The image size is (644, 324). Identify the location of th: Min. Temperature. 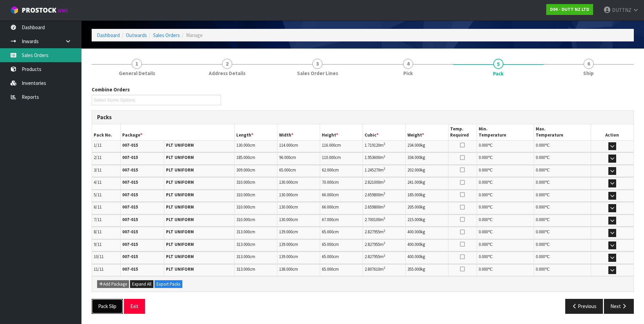
(506, 132).